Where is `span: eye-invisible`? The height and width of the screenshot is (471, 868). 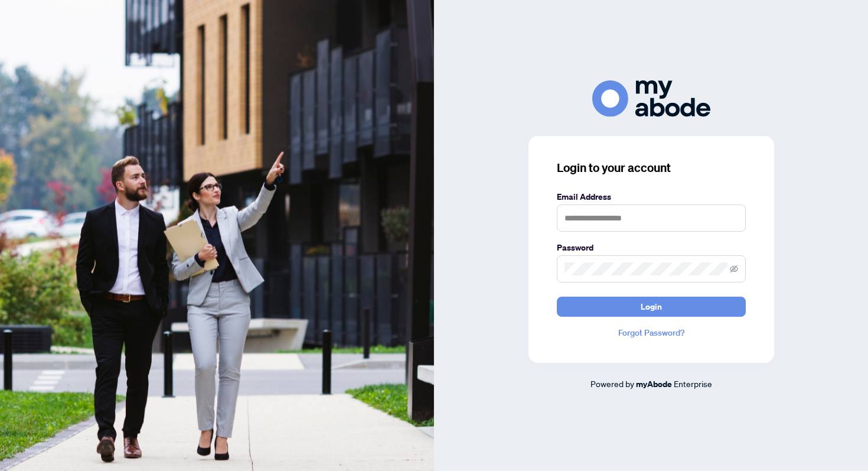 span: eye-invisible is located at coordinates (734, 269).